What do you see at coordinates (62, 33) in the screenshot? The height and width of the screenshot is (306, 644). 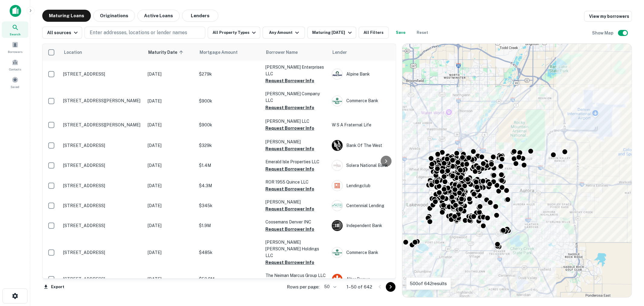 I see `button: All sources` at bounding box center [62, 33].